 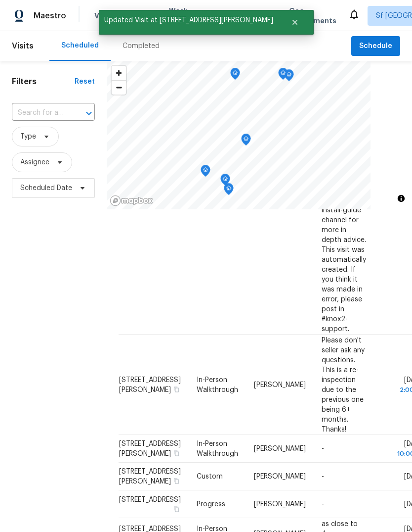 What do you see at coordinates (401, 199) in the screenshot?
I see `span: Toggle attribution` at bounding box center [401, 199].